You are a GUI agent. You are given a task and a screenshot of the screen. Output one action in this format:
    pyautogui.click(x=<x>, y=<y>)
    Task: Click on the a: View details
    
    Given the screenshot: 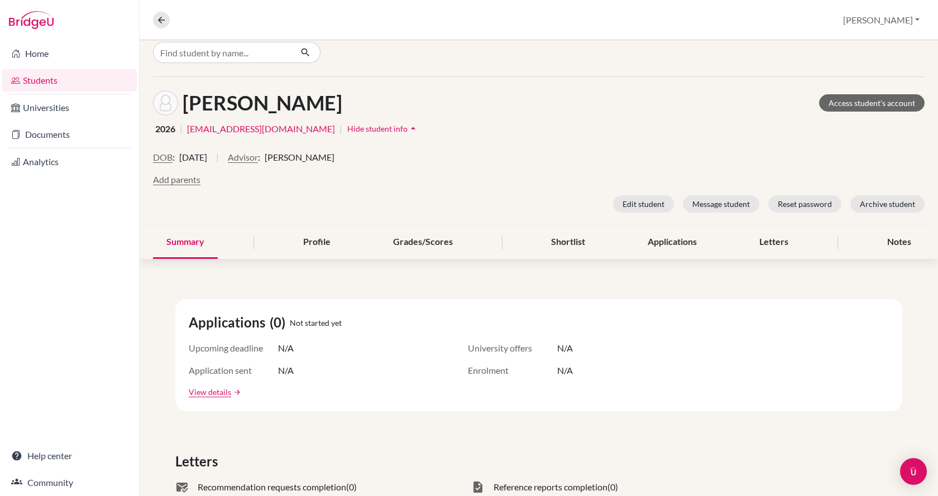 What is the action you would take?
    pyautogui.click(x=210, y=392)
    